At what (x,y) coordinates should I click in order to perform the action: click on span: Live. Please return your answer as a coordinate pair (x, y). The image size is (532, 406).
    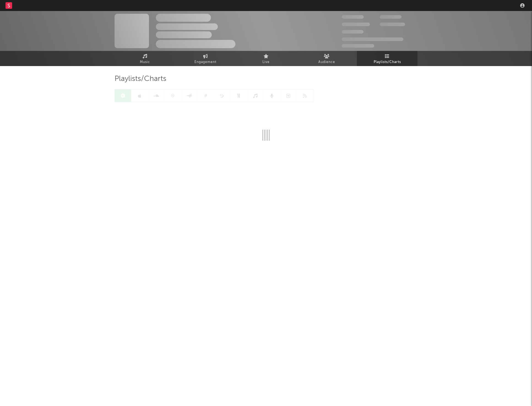
    Looking at the image, I should click on (266, 62).